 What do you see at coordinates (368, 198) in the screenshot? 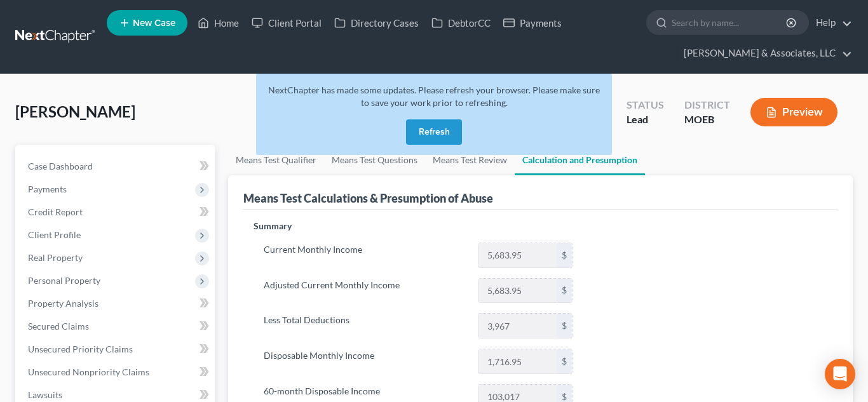
I see `div: Means Test Calculations & Presumption of Abuse` at bounding box center [368, 198].